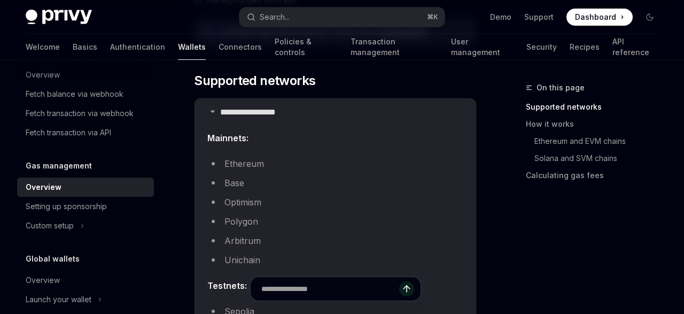 The height and width of the screenshot is (314, 684). Describe the element at coordinates (335, 221) in the screenshot. I see `li: Polygon` at that location.